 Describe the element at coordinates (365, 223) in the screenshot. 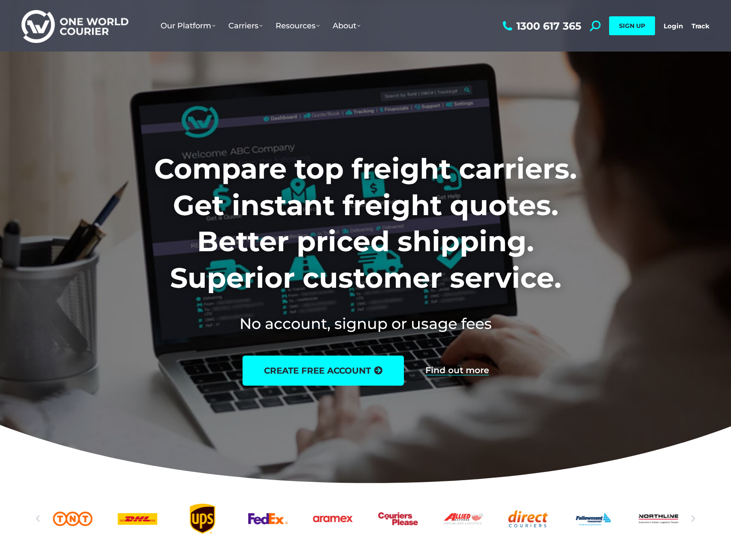

I see `h1: Compare top freight carriers. Get instant freight quotes. Better priced shipping. Superior custom...` at that location.